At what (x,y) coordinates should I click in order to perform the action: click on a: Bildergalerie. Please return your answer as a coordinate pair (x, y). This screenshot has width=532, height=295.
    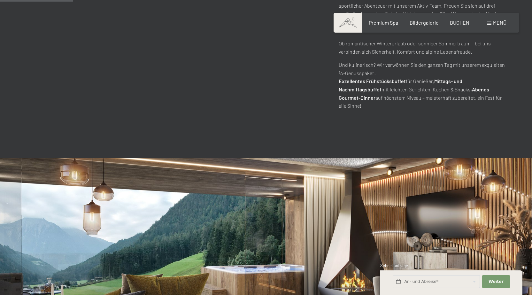
    Looking at the image, I should click on (424, 22).